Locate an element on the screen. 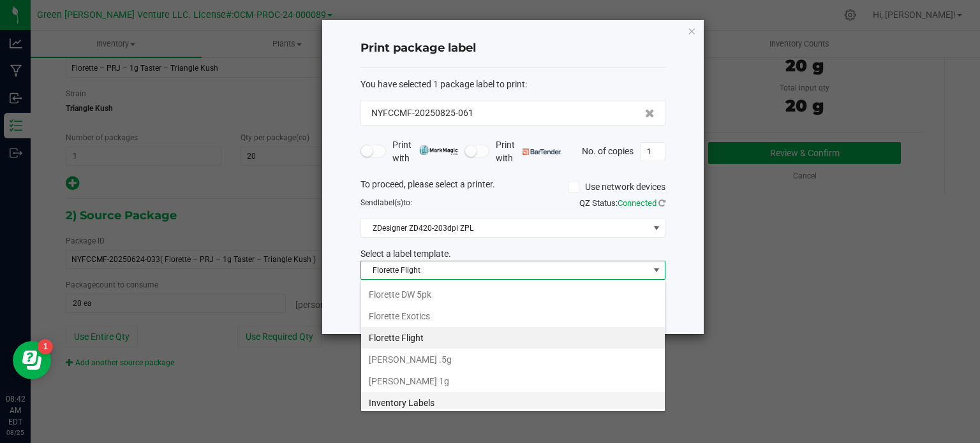 The image size is (980, 443). img: bartender.png is located at coordinates (541, 152).